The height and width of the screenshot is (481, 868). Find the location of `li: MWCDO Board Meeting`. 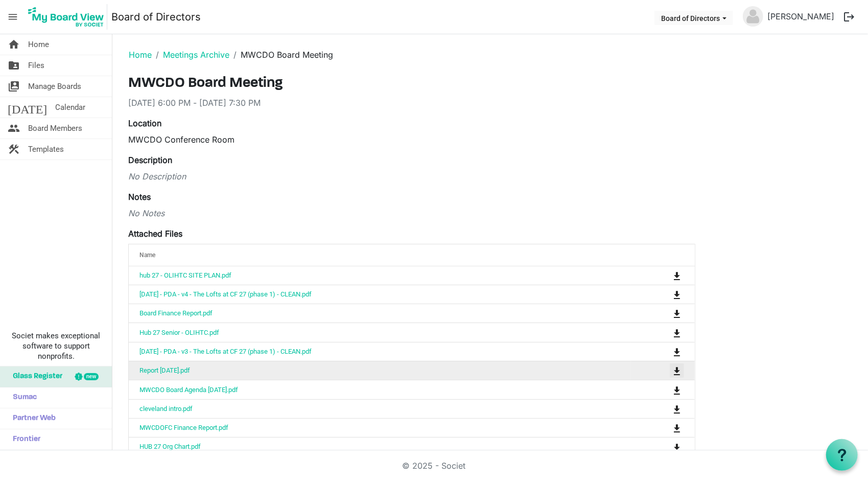

li: MWCDO Board Meeting is located at coordinates (281, 55).